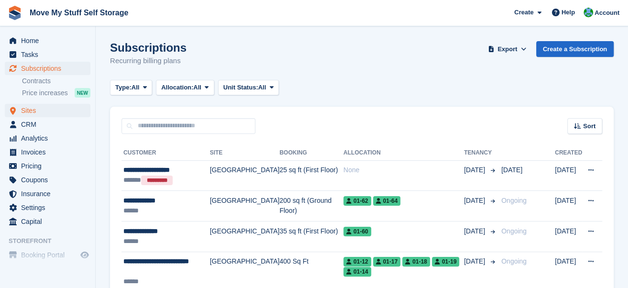 The height and width of the screenshot is (288, 628). Describe the element at coordinates (56, 81) in the screenshot. I see `a: Contracts` at that location.